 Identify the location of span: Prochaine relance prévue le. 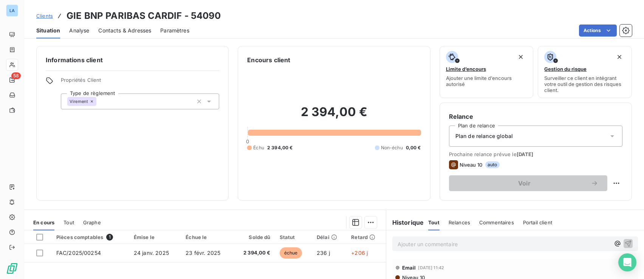
(536, 155).